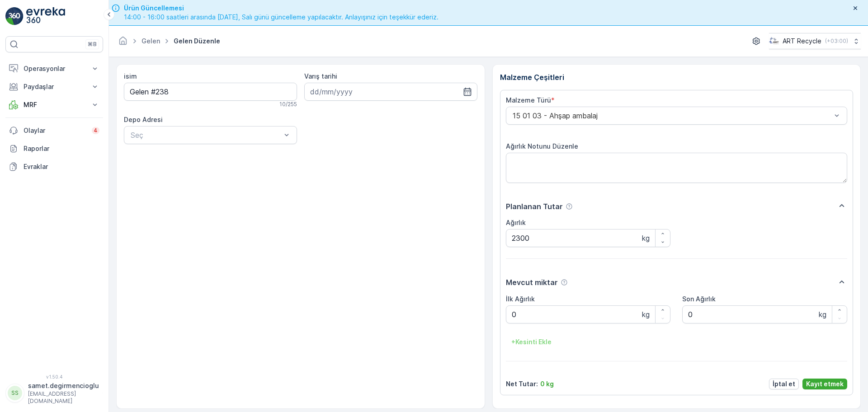 The height and width of the screenshot is (412, 868). I want to click on p: ART Recycle, so click(802, 41).